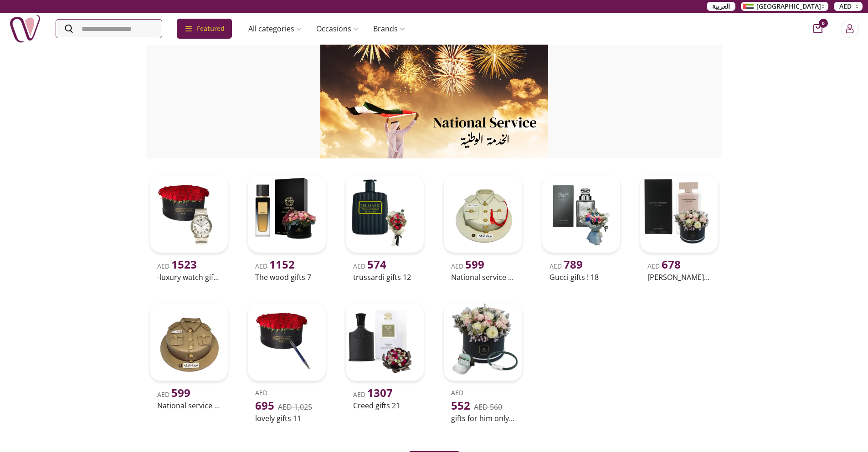 The height and width of the screenshot is (452, 868). Describe the element at coordinates (287, 213) in the screenshot. I see `img: uae-gifts-The wood gifts 7` at that location.